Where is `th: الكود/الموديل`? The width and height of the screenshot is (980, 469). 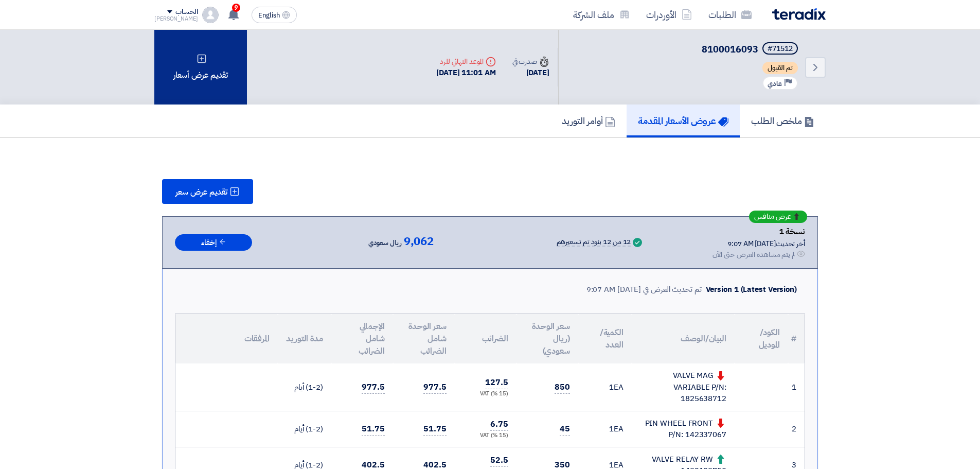
th: الكود/الموديل is located at coordinates (761, 339).